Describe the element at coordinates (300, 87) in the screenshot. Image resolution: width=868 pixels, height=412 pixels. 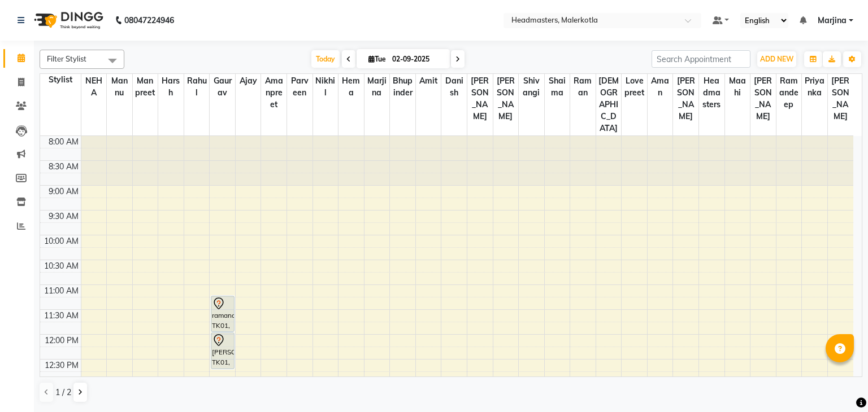
I see `span: parveen` at that location.